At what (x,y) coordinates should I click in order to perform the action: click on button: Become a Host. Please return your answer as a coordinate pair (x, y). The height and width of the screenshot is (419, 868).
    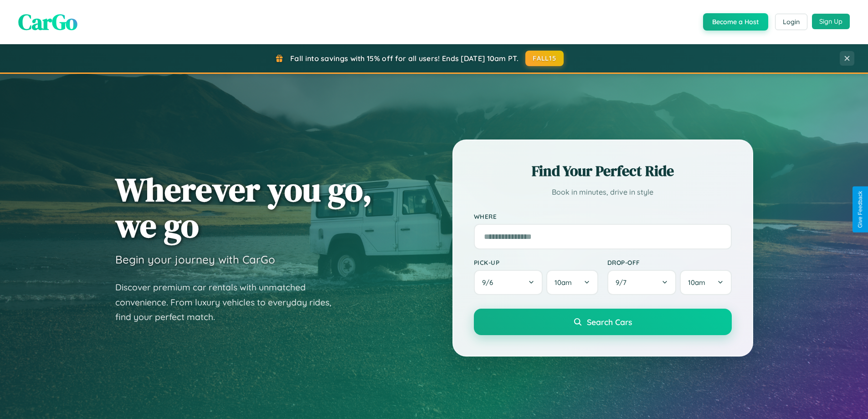
    Looking at the image, I should click on (735, 22).